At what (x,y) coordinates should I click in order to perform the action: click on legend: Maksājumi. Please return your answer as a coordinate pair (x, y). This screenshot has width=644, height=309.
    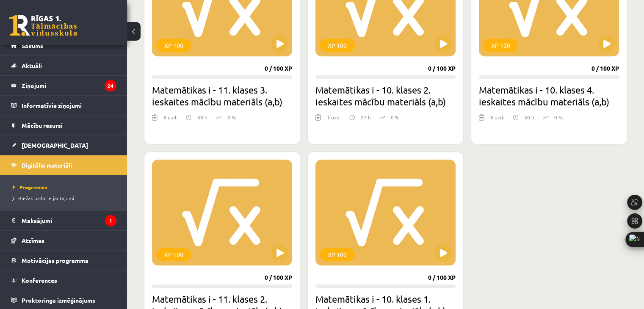
    Looking at the image, I should click on (69, 221).